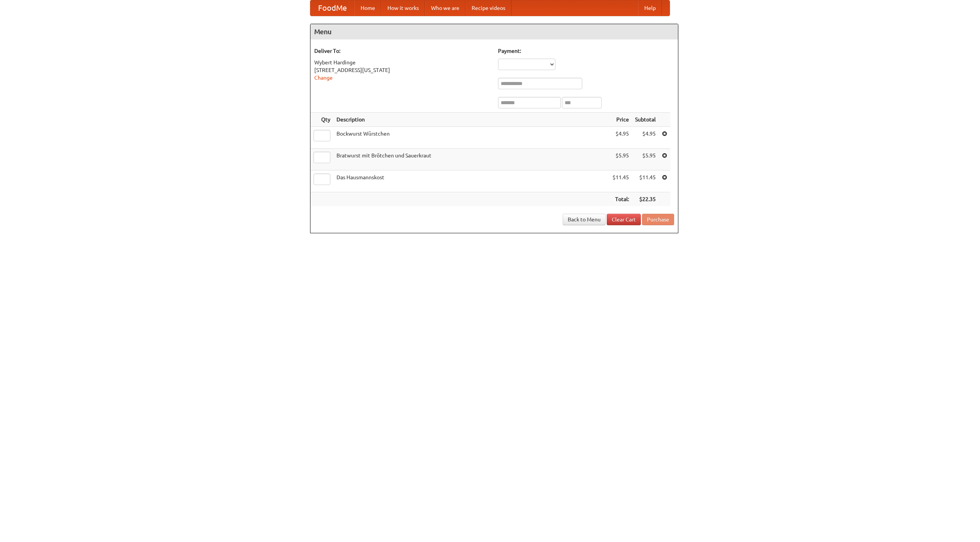 This screenshot has height=542, width=980. I want to click on button: Purchase, so click(658, 220).